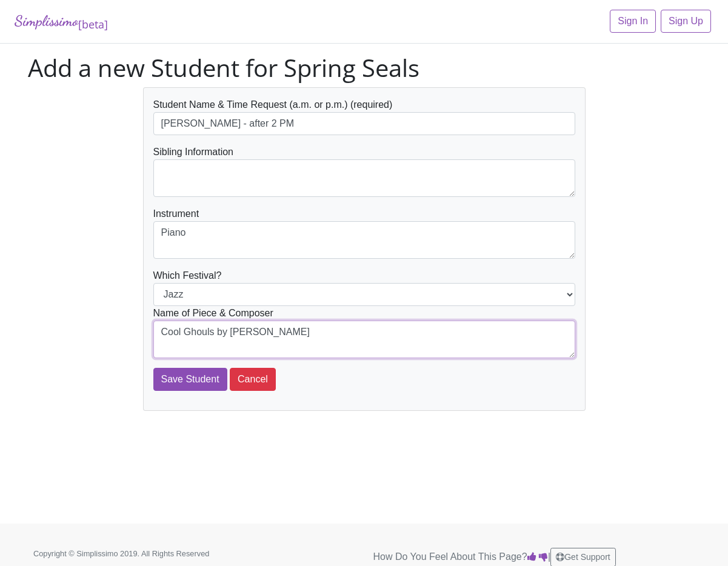  What do you see at coordinates (253, 380) in the screenshot?
I see `button: Cancel` at bounding box center [253, 380].